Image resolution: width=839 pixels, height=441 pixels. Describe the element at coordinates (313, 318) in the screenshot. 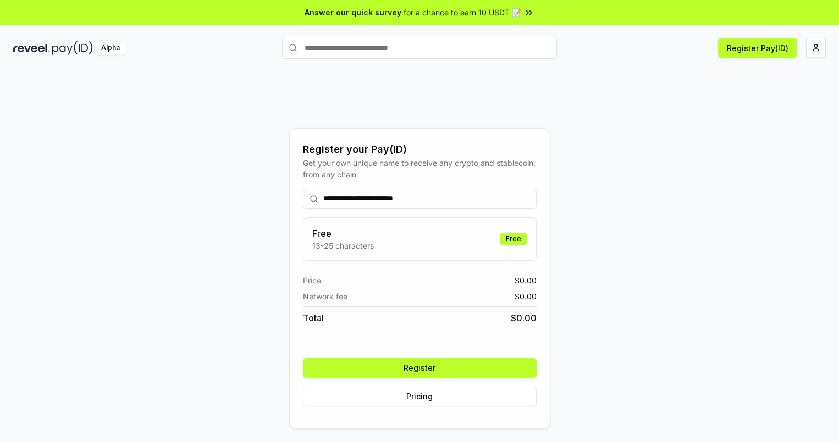

I see `span: Total` at that location.